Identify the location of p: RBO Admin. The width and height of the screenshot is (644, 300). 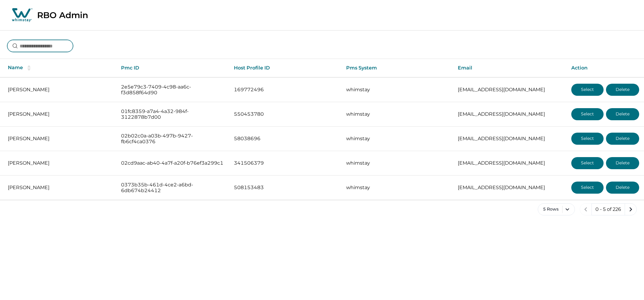
(63, 15).